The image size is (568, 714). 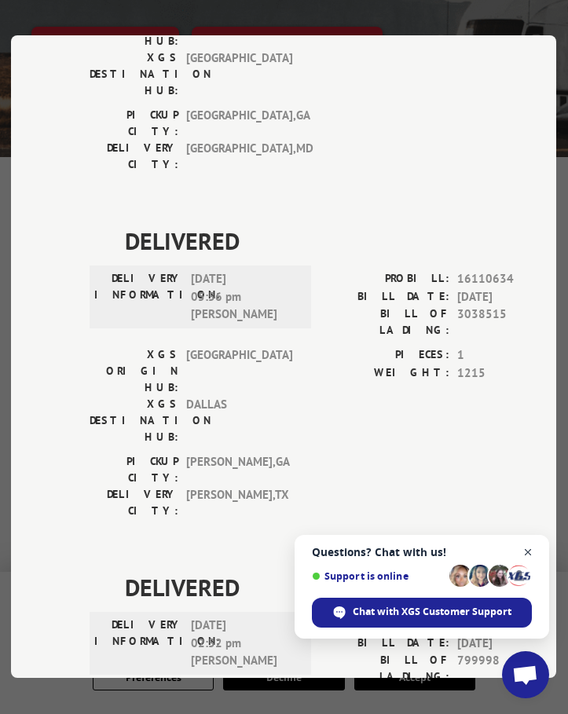 What do you see at coordinates (510, 373) in the screenshot?
I see `span: 1215` at bounding box center [510, 373].